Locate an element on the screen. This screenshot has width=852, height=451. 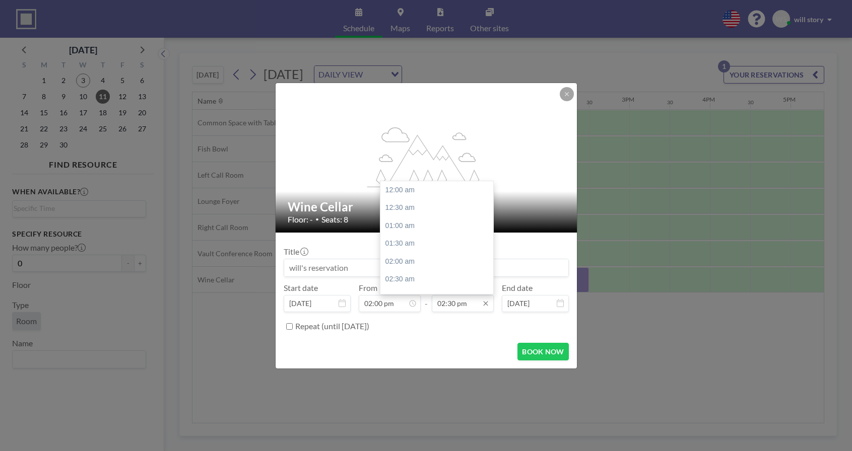
div: 12:30 am is located at coordinates (437, 208).